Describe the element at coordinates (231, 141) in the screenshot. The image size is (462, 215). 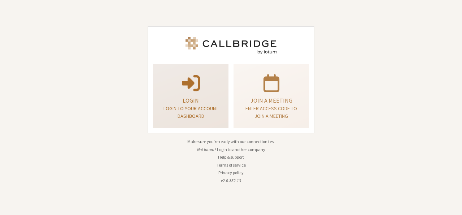
I see `a: Make sure you're ready with our connection test` at that location.